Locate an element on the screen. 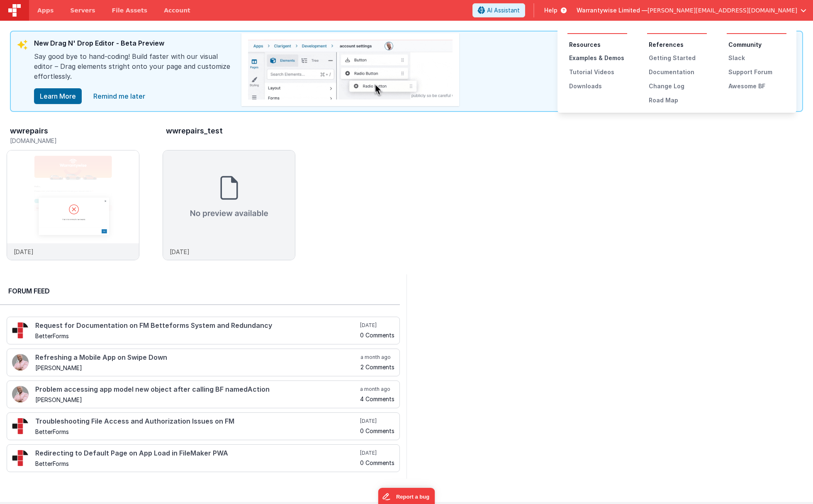 Image resolution: width=813 pixels, height=504 pixels. div: Awesome BF is located at coordinates (757, 86).